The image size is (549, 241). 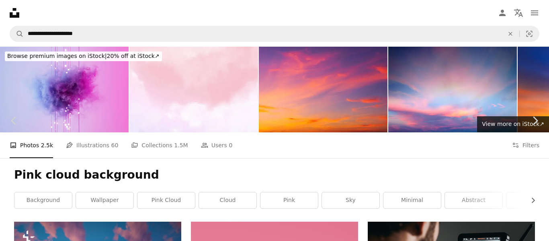 I want to click on a: Log in / Sign up, so click(x=503, y=13).